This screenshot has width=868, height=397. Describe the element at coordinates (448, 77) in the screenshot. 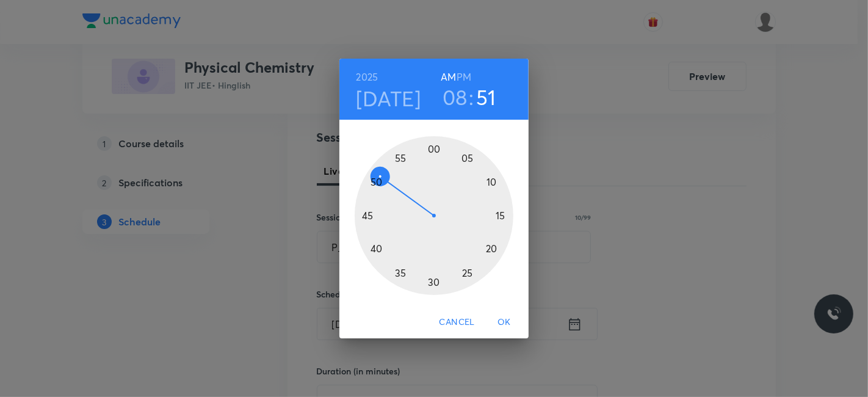

I see `button: AM` at that location.